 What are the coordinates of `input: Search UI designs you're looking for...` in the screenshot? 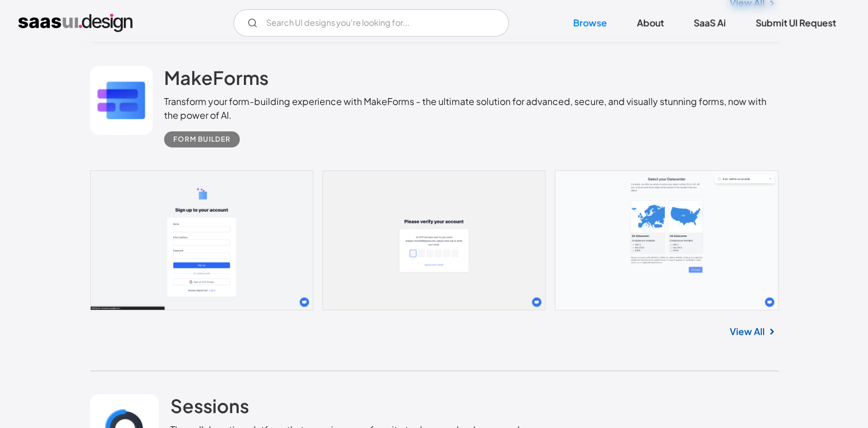 It's located at (371, 23).